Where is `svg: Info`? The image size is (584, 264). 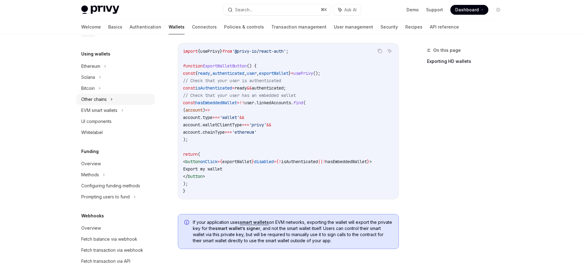 svg: Info is located at coordinates (187, 223).